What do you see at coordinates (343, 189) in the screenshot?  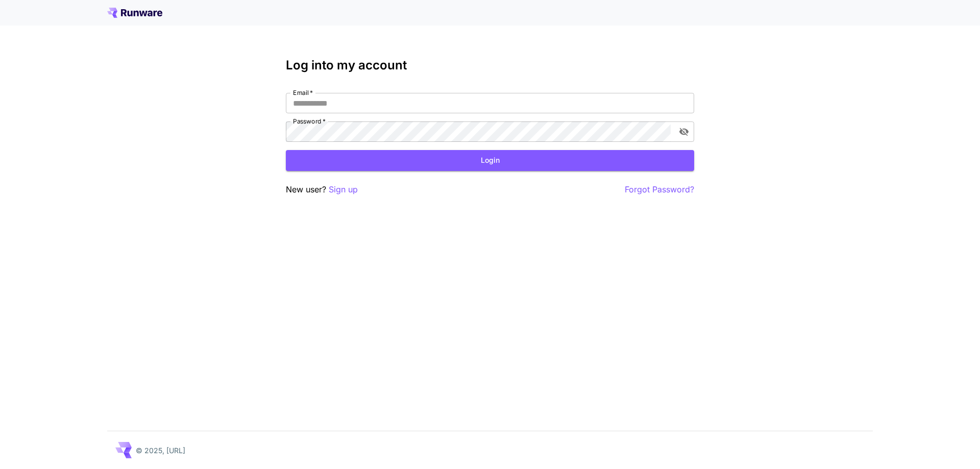 I see `button: Sign up` at bounding box center [343, 189].